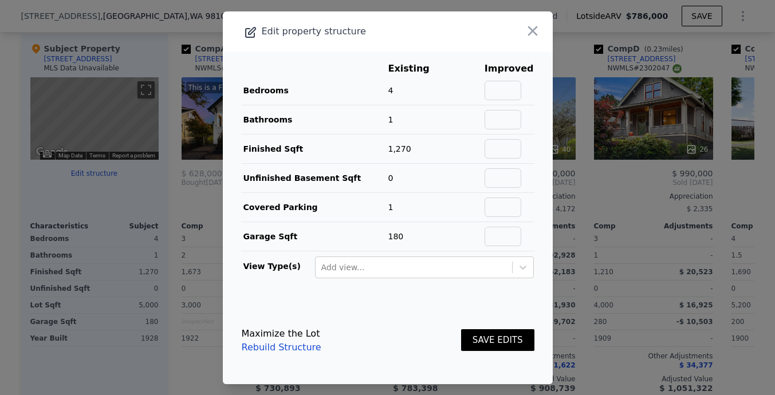 Image resolution: width=775 pixels, height=395 pixels. Describe the element at coordinates (314, 236) in the screenshot. I see `td: Garage Sqft` at that location.